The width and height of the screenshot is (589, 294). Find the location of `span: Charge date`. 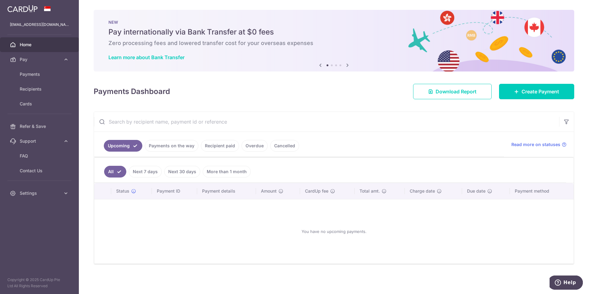

span: Charge date is located at coordinates (423, 191).